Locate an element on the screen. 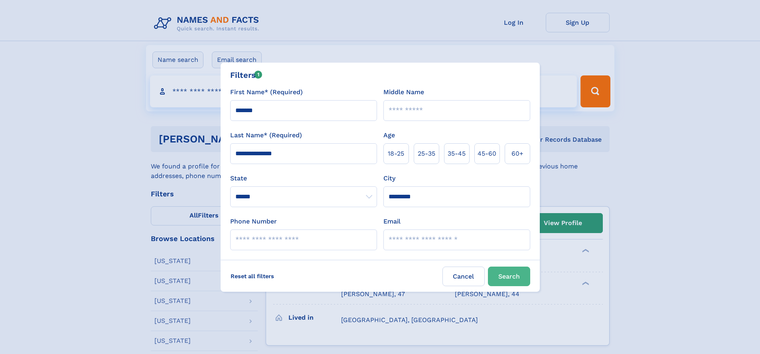 The width and height of the screenshot is (760, 354). label: State is located at coordinates (304, 178).